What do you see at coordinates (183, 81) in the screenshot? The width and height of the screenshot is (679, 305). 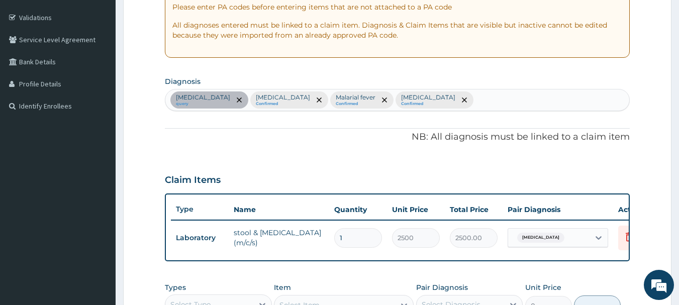 I see `label: Diagnosis` at bounding box center [183, 81].